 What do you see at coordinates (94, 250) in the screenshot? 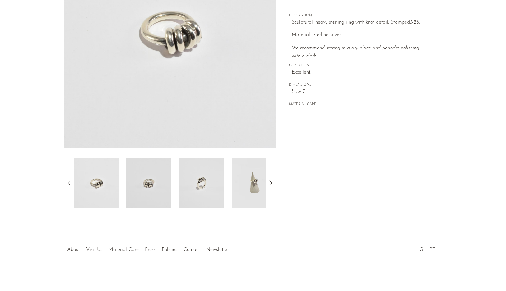
I see `a: Visit Us` at bounding box center [94, 250].